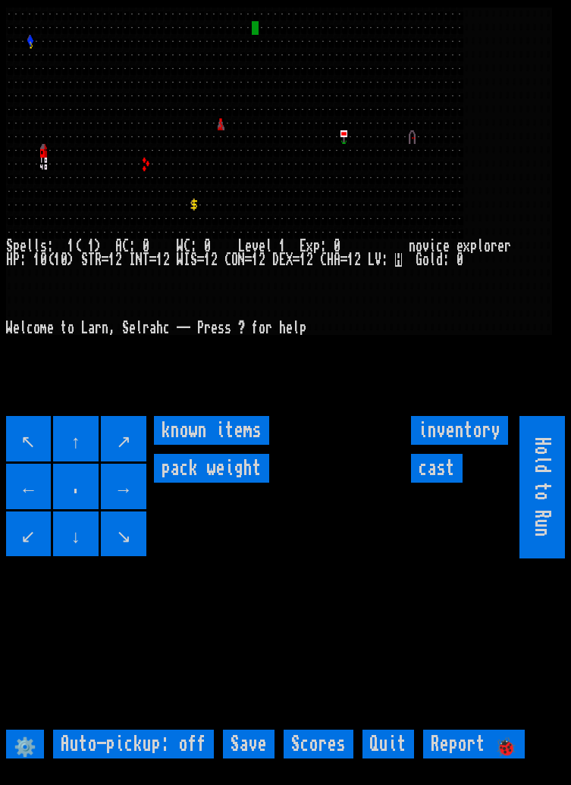  Describe the element at coordinates (133, 744) in the screenshot. I see `input: Auto-pickup: off` at that location.